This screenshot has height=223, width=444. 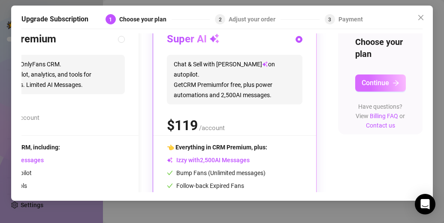 I want to click on a: Contact us, so click(x=380, y=126).